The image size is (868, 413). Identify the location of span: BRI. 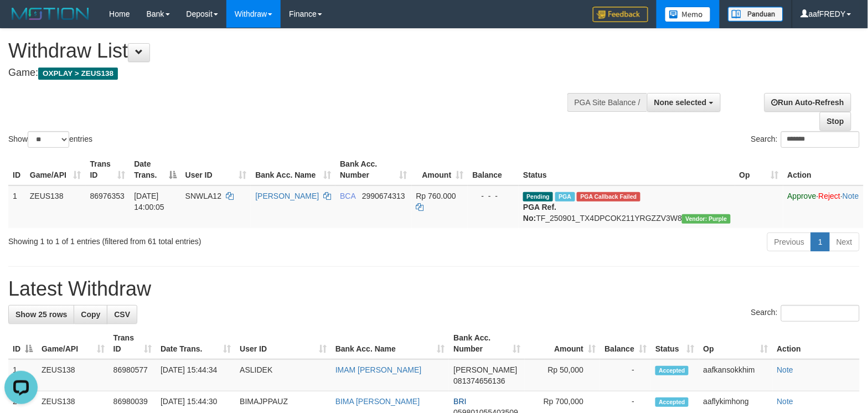
(460, 401).